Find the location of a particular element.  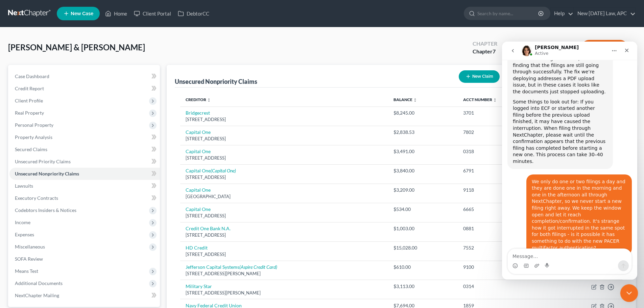

p: Active is located at coordinates (40, 12).